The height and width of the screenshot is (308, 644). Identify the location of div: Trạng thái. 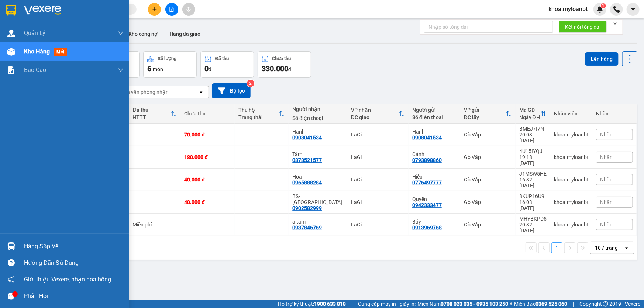
(259, 117).